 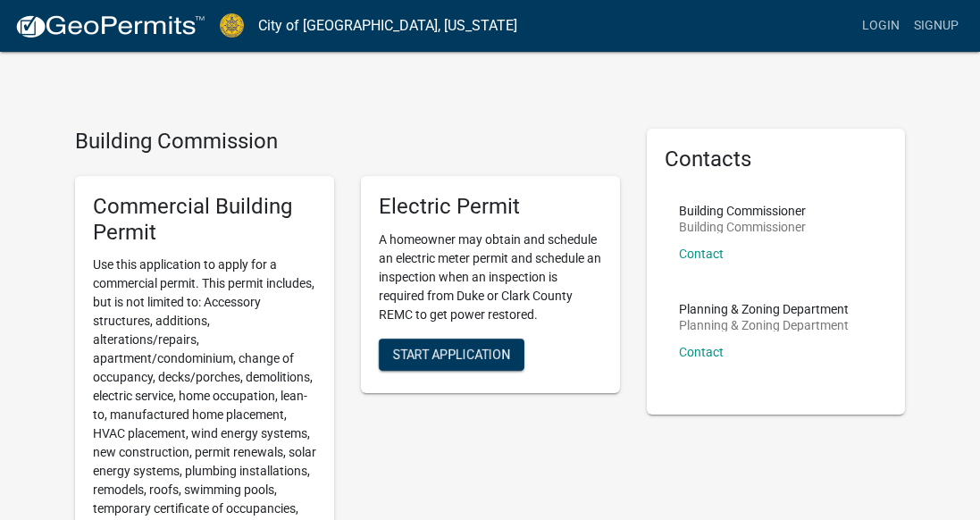 I want to click on h5: Electric Permit, so click(x=490, y=207).